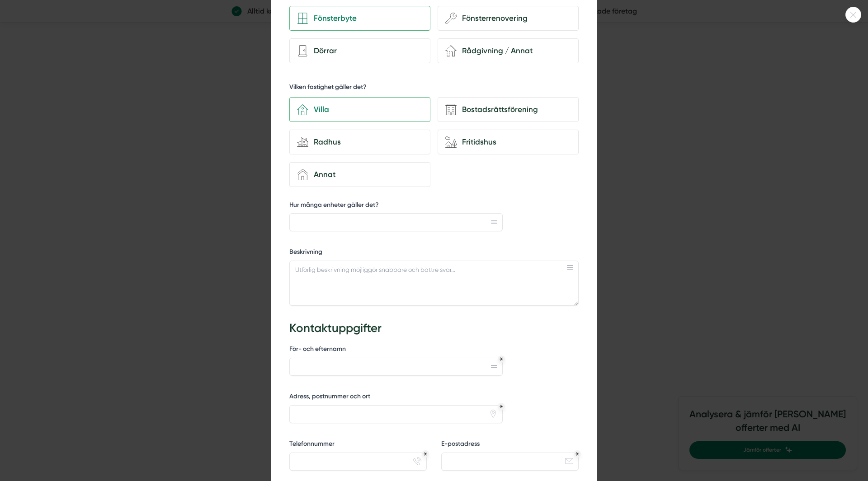  Describe the element at coordinates (328, 88) in the screenshot. I see `h5: Vilken fastighet gäller det?` at that location.